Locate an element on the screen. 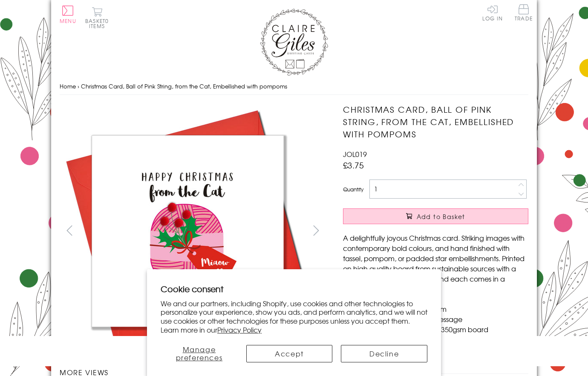  span: Add to Basket is located at coordinates (441, 216).